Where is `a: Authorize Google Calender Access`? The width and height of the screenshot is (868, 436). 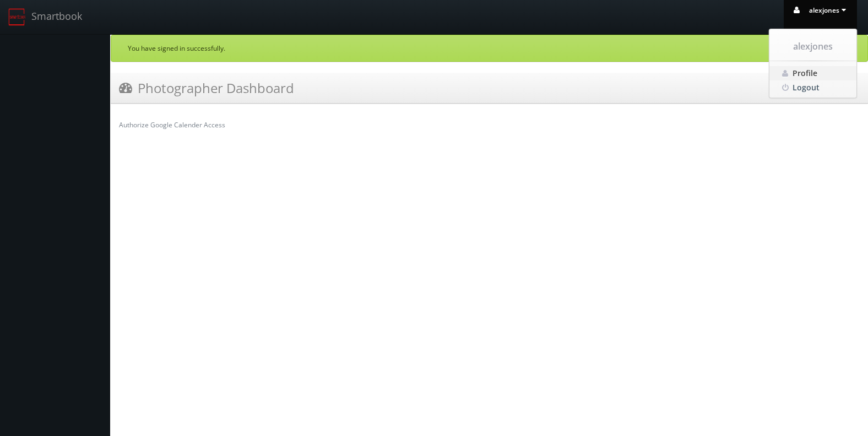
a: Authorize Google Calender Access is located at coordinates (172, 125).